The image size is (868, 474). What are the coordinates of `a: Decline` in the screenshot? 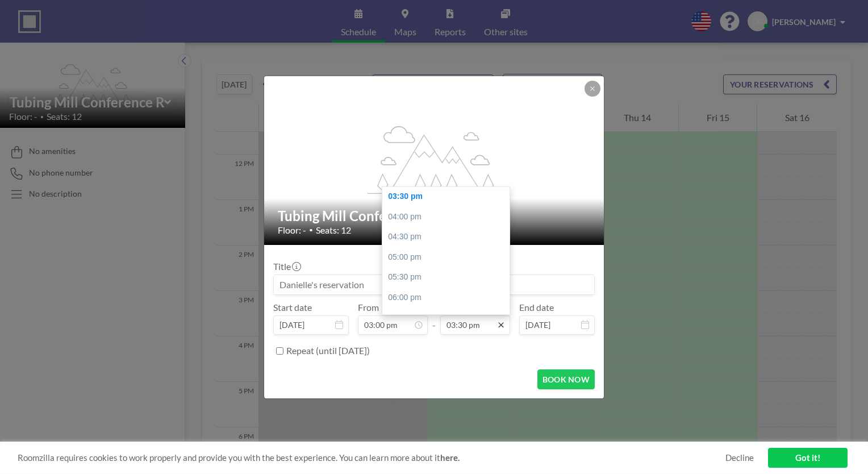 It's located at (740, 457).